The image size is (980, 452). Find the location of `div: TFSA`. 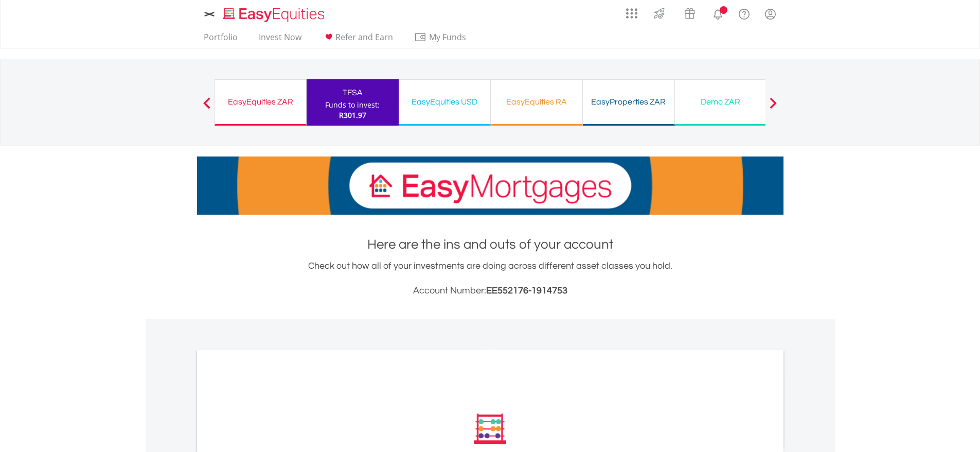

div: TFSA is located at coordinates (353, 93).